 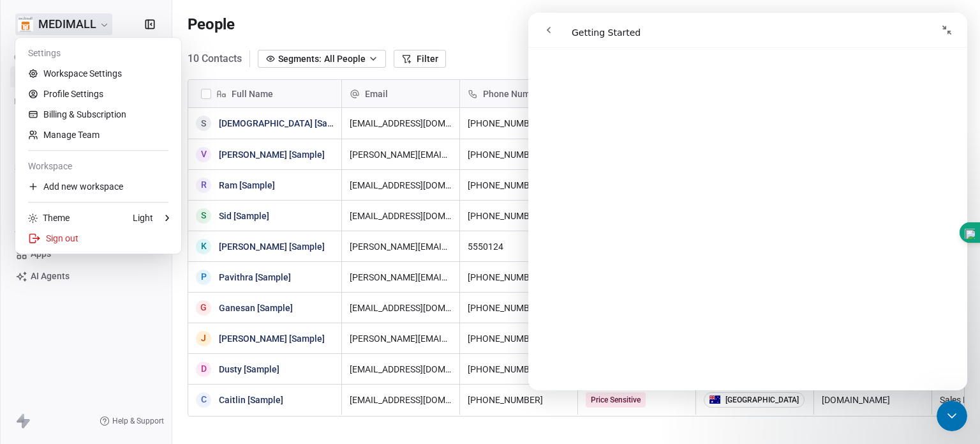 What do you see at coordinates (98, 134) in the screenshot?
I see `a: Manage Team` at bounding box center [98, 134].